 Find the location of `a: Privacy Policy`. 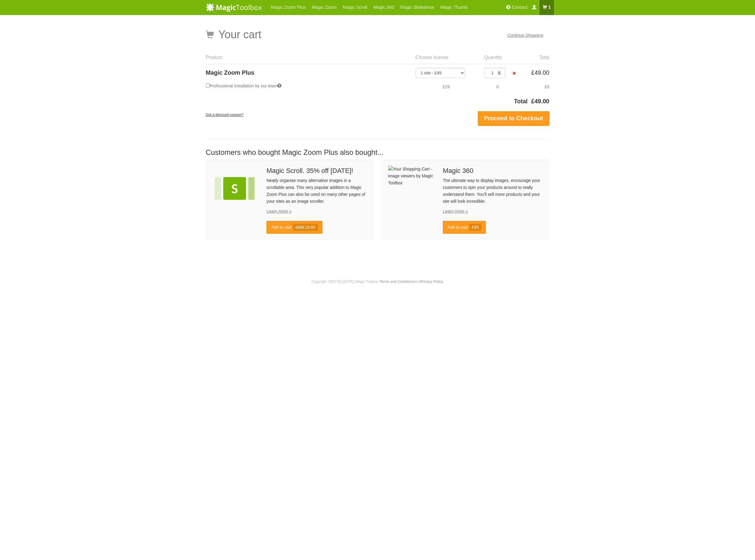

a: Privacy Policy is located at coordinates (432, 282).